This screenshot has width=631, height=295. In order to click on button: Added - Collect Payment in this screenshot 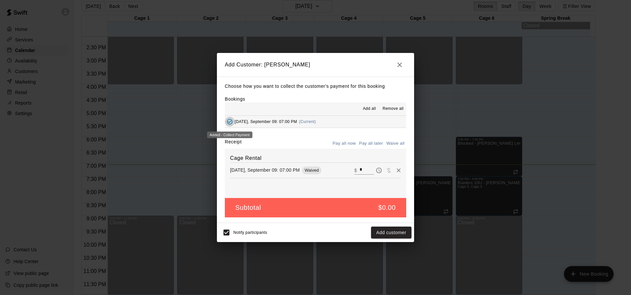, I will do `click(230, 122)`.